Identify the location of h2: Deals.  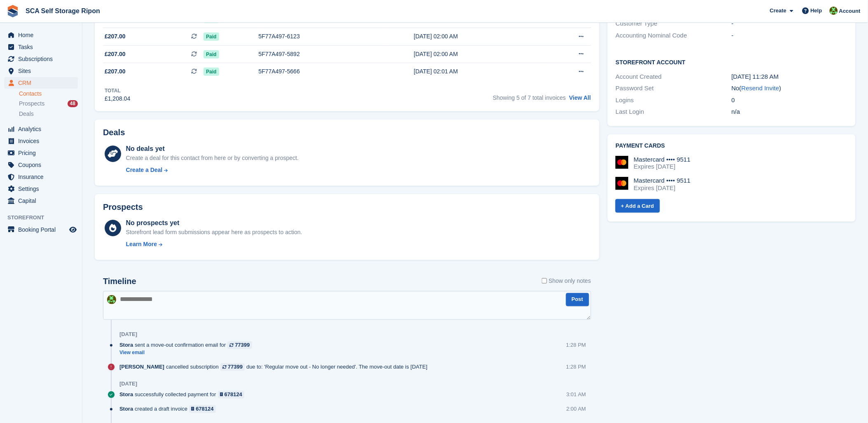
(114, 133).